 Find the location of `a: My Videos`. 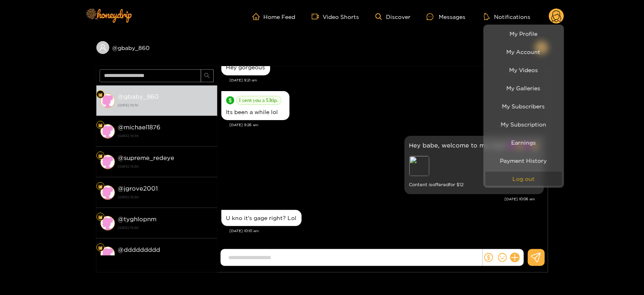

a: My Videos is located at coordinates (524, 70).